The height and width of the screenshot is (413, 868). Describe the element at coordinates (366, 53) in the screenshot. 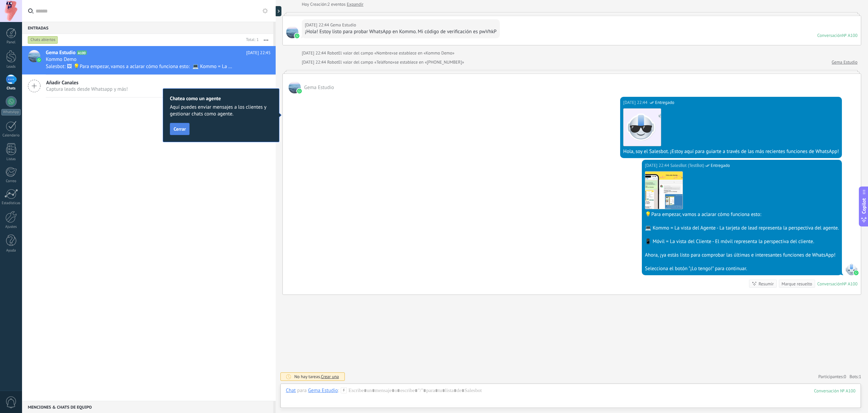

I see `span: El valor del campo «Nombre»` at that location.